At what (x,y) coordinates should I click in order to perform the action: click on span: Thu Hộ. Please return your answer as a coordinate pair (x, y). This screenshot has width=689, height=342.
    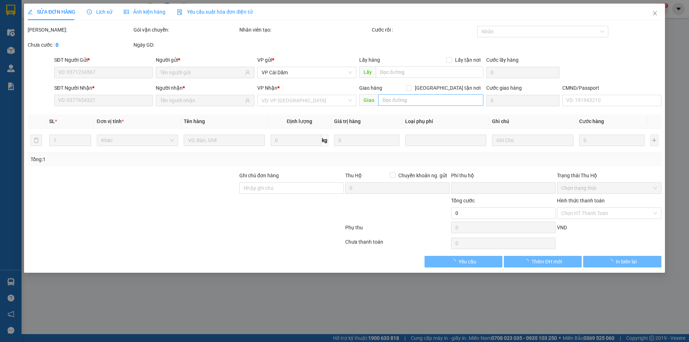
    Looking at the image, I should click on (354, 176).